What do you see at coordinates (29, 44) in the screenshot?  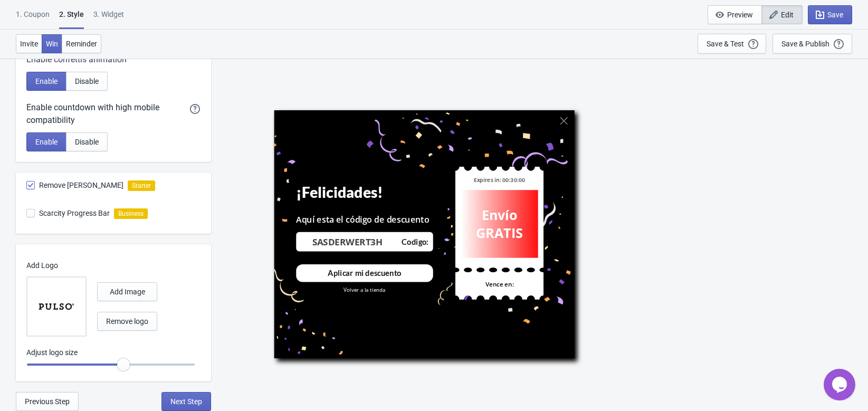 I see `span: Invite` at bounding box center [29, 44].